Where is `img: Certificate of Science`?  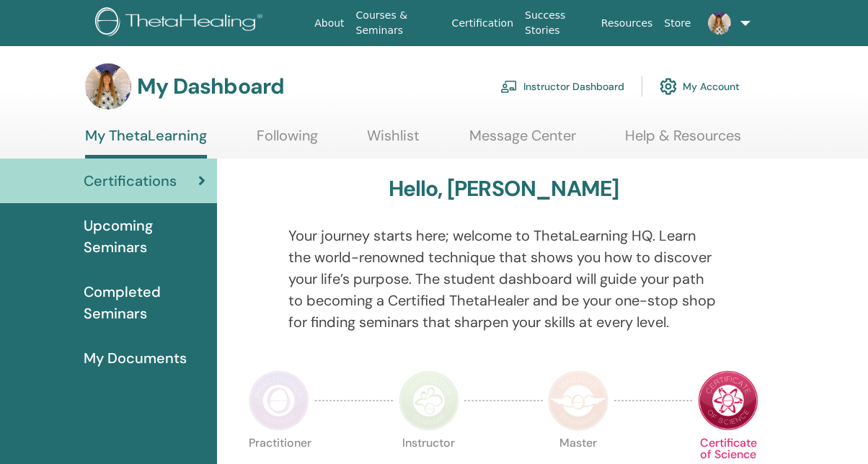
img: Certificate of Science is located at coordinates (728, 401).